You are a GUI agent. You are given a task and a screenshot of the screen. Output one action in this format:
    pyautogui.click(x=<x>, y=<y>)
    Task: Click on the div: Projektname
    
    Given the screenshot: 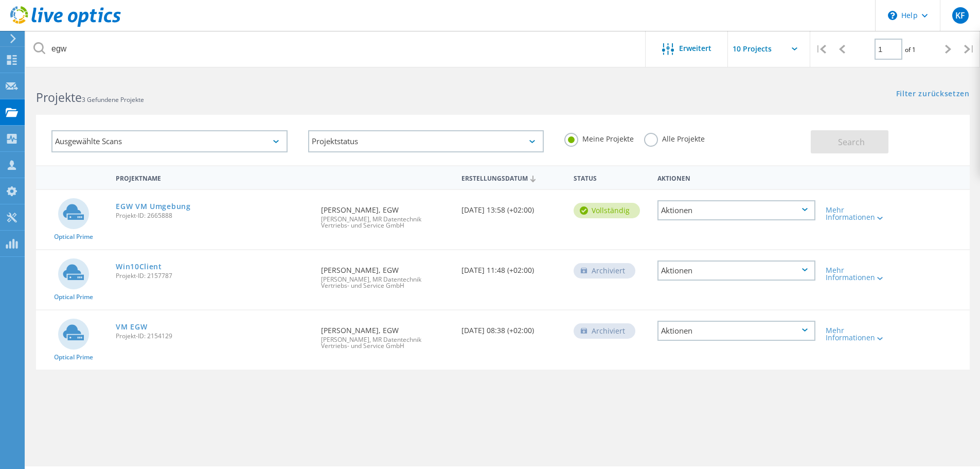 What is the action you would take?
    pyautogui.click(x=213, y=177)
    